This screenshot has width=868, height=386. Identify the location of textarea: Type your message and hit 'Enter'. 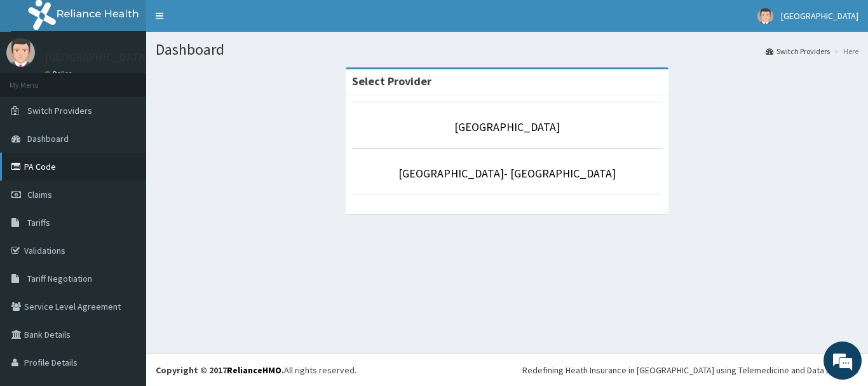
(124, 276).